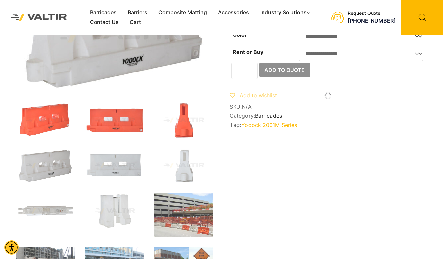 Image resolution: width=443 pixels, height=259 pixels. I want to click on a: Barriers, so click(137, 13).